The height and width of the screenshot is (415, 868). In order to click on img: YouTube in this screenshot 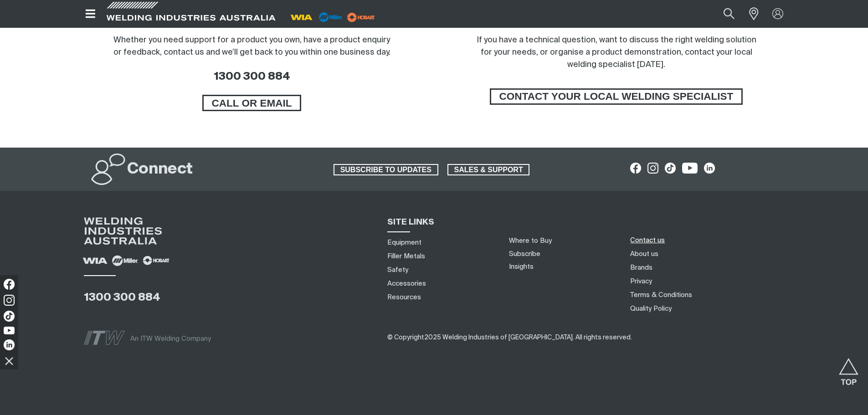, I will do `click(9, 330)`.